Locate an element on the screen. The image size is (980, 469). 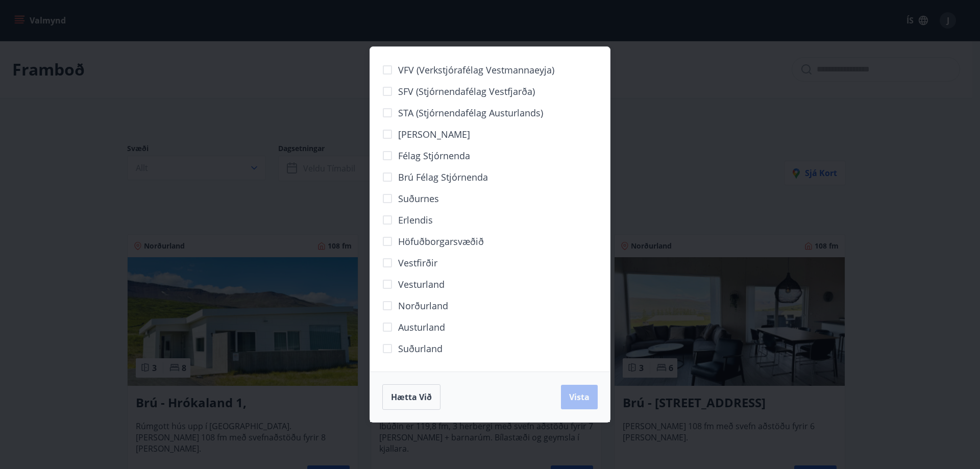
span: Suðurnes is located at coordinates (418, 199).